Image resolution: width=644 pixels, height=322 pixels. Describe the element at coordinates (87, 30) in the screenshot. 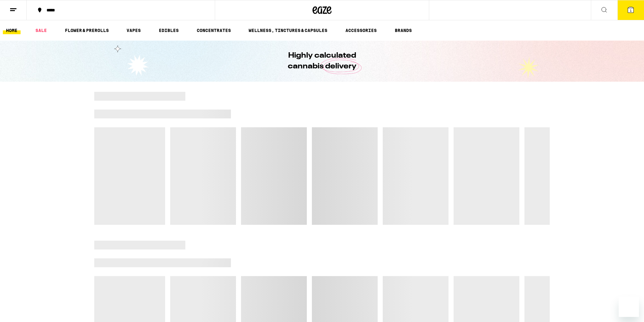

I see `a: FLOWER & PREROLLS` at that location.